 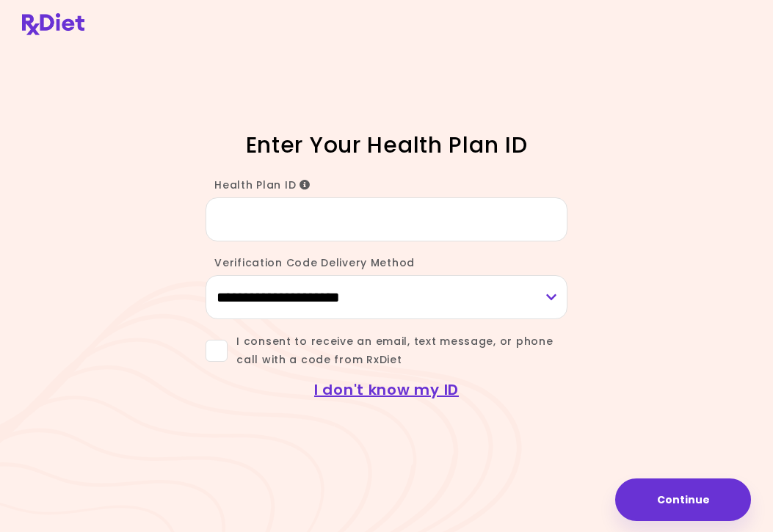 I want to click on i: Info, so click(x=305, y=185).